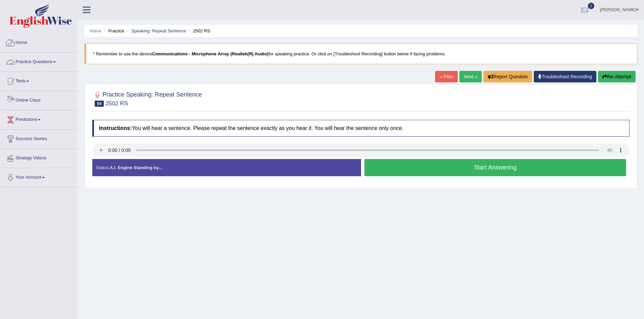  I want to click on blockquote: * Remember to use the device for speaking practice. Or click on [Troubleshoot Recording] button b..., so click(361, 54).